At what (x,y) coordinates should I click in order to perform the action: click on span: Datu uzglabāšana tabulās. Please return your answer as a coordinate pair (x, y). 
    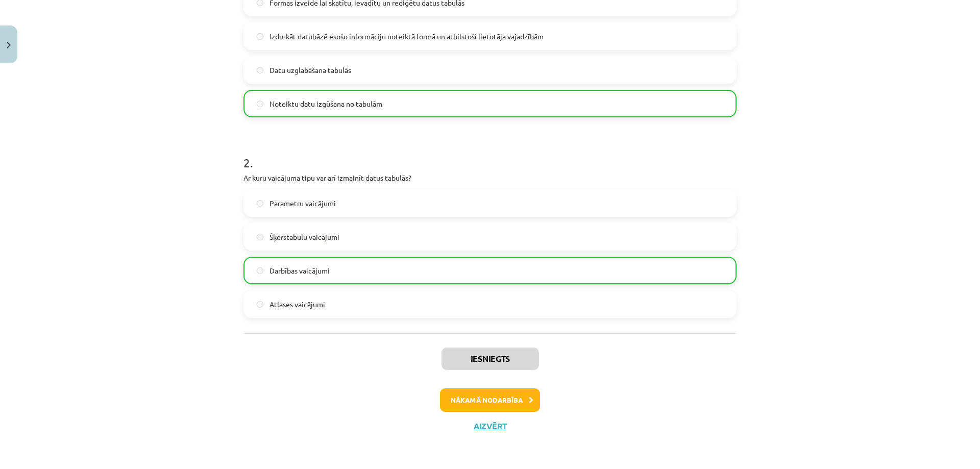
    Looking at the image, I should click on (310, 70).